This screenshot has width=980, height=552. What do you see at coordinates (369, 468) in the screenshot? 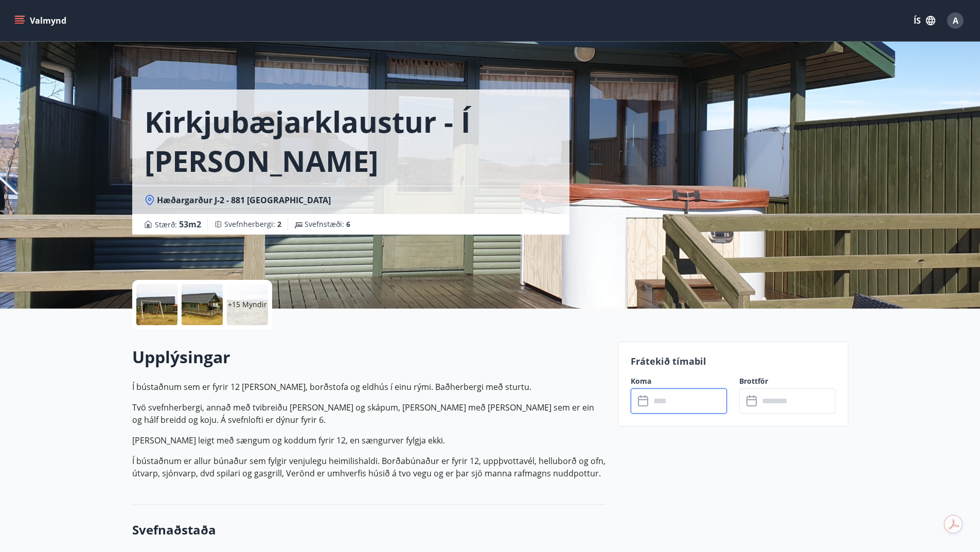
I see `p: Í bústaðnum er allur búnaður sem fylgir venjulegu heimilishaldi. Borðabúnaður er fyrir 12, uppþvo...` at bounding box center [369, 468].